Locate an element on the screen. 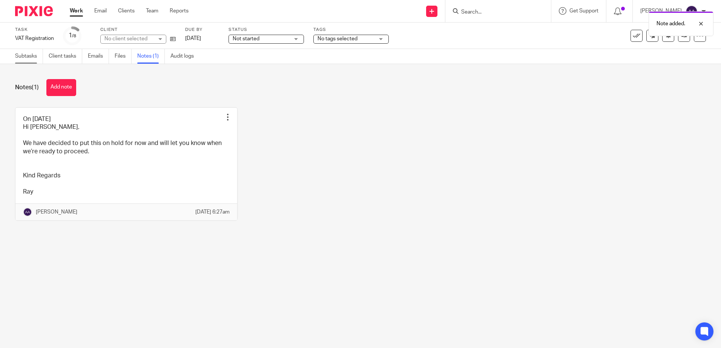 This screenshot has height=348, width=721. div: VAT Registration is located at coordinates (34, 38).